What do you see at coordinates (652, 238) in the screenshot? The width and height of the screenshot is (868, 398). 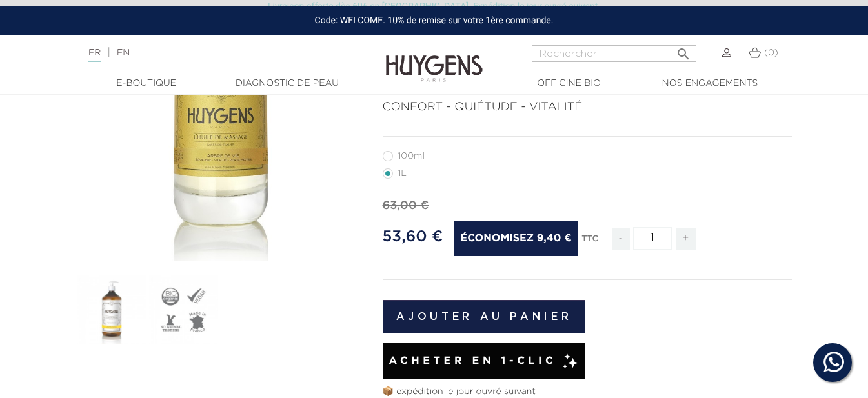 I see `input: Quantité` at bounding box center [652, 238].